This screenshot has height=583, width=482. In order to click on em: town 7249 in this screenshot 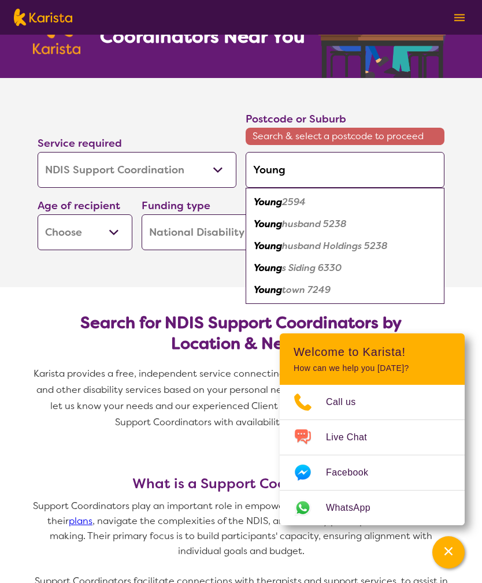, I will do `click(306, 289)`.